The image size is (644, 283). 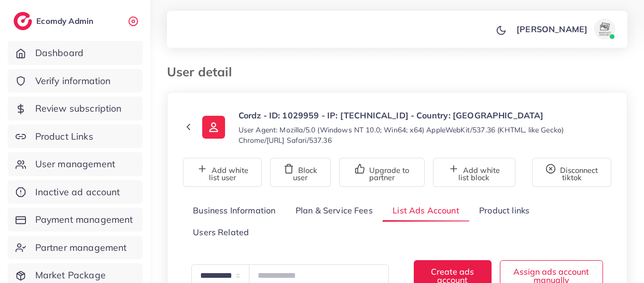 I want to click on a: User management, so click(x=75, y=164).